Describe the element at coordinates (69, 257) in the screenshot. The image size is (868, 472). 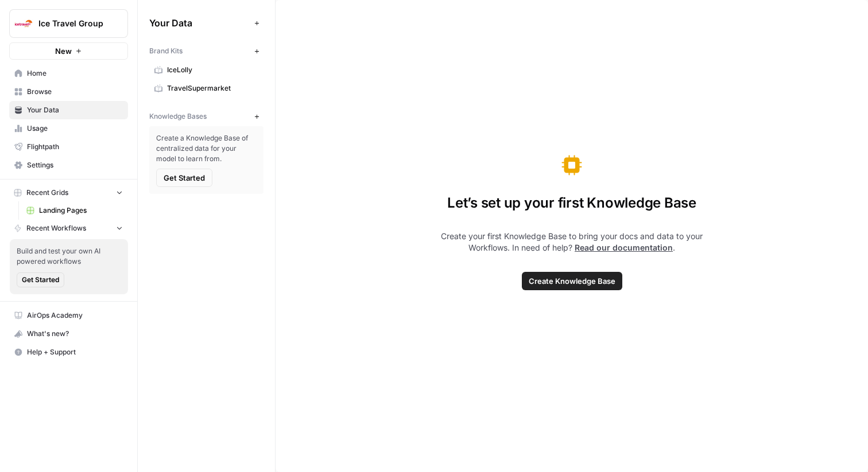
I see `span: Build and test your own AI powered workflows` at that location.